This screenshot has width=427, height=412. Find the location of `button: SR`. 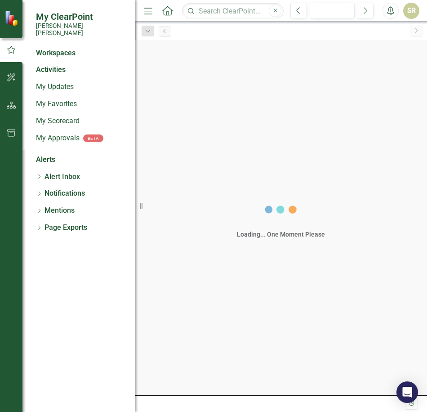

button: SR is located at coordinates (412, 11).